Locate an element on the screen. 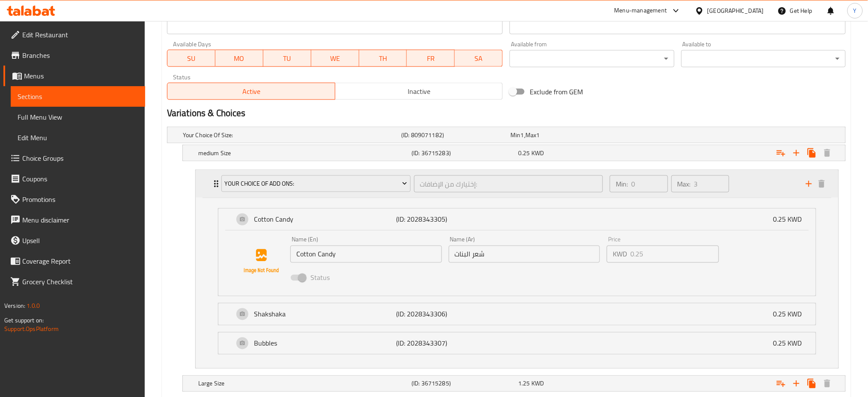 The image size is (868, 397). a: Sections is located at coordinates (78, 97).